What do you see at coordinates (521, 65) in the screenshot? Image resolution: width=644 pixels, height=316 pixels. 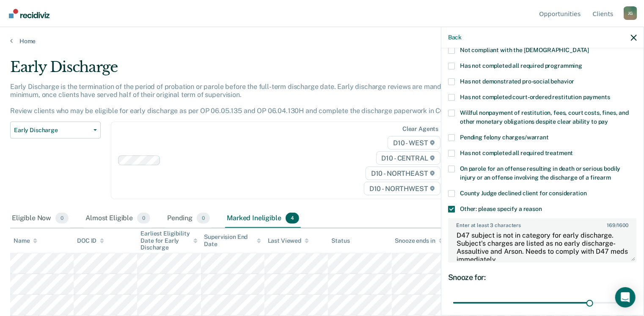 I see `span: Has not completed all required programming` at bounding box center [521, 65].